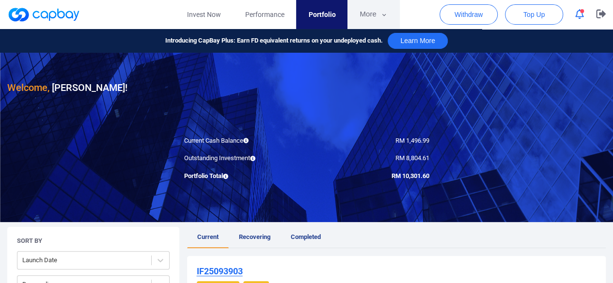  Describe the element at coordinates (264, 15) in the screenshot. I see `span: Performance` at that location.